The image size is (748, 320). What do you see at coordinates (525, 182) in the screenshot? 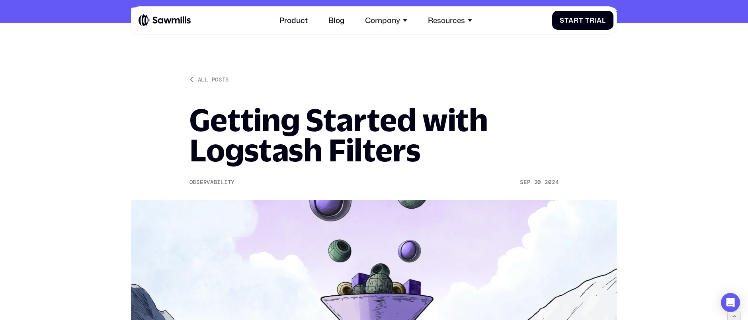
I see `div: Sep` at bounding box center [525, 182].